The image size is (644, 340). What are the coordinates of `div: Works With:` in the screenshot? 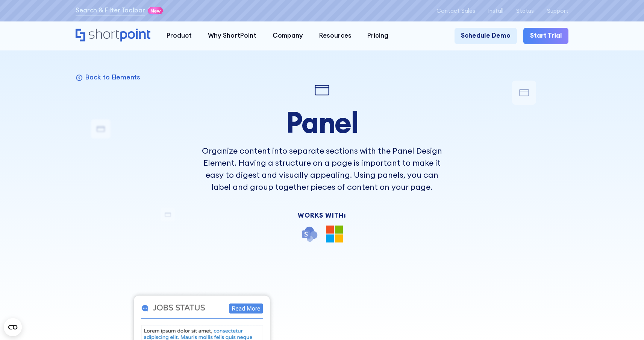 It's located at (322, 216).